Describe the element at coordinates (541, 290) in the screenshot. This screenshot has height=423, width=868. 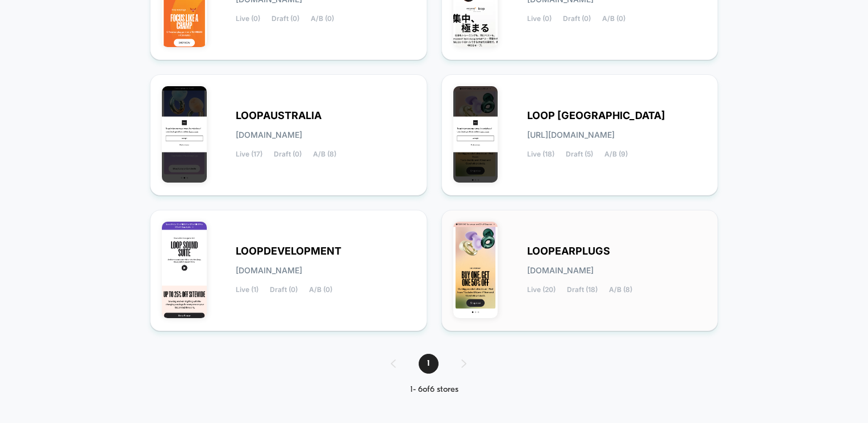
I see `span: Live (20)` at that location.